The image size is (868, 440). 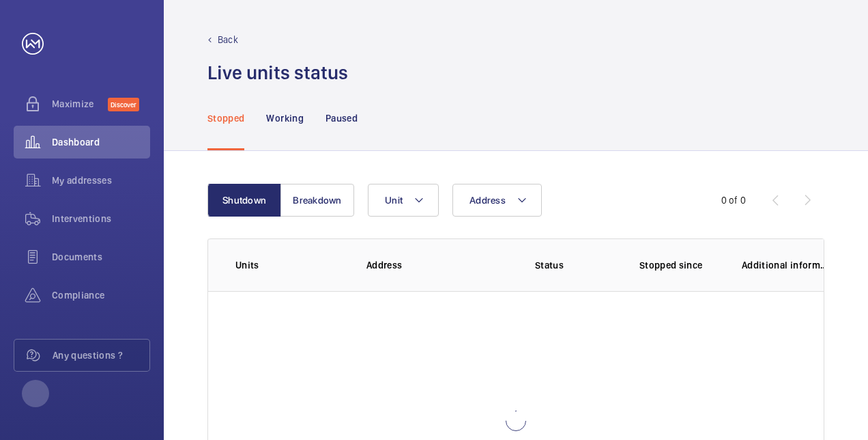 I want to click on p: Units, so click(x=290, y=265).